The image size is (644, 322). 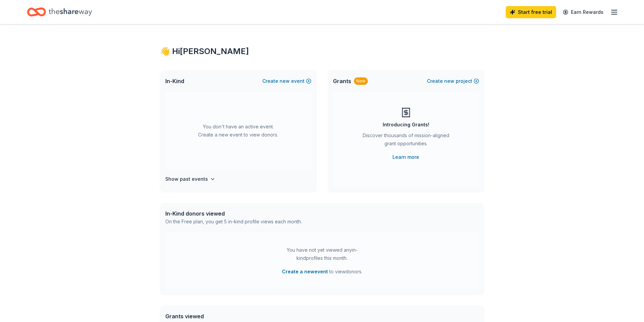 I want to click on div: On the Free plan, you get 5 in-kind profile views each month., so click(x=233, y=222).